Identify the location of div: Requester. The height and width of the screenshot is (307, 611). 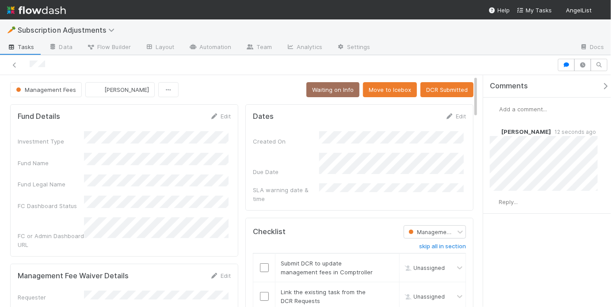
(51, 298).